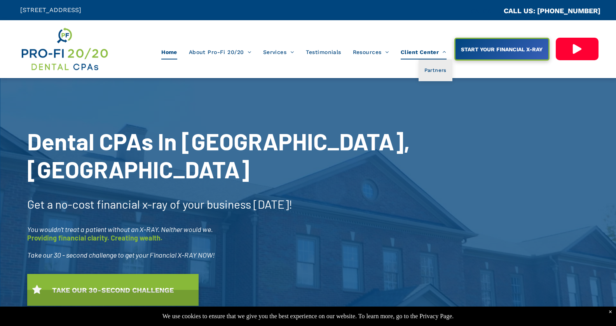 This screenshot has height=326, width=616. I want to click on a: About Pro-Fi 20/20, so click(220, 52).